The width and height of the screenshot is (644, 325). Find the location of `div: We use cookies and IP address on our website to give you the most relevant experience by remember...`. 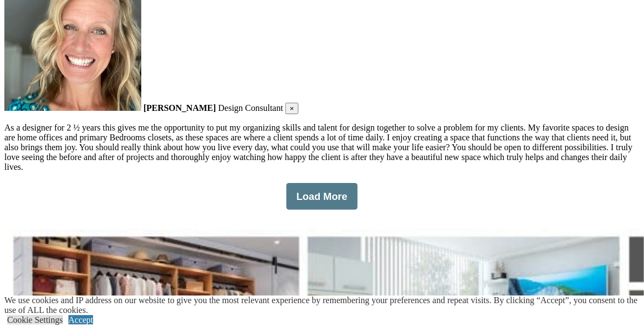

div: We use cookies and IP address on our website to give you the most relevant experience by remember... is located at coordinates (325, 306).